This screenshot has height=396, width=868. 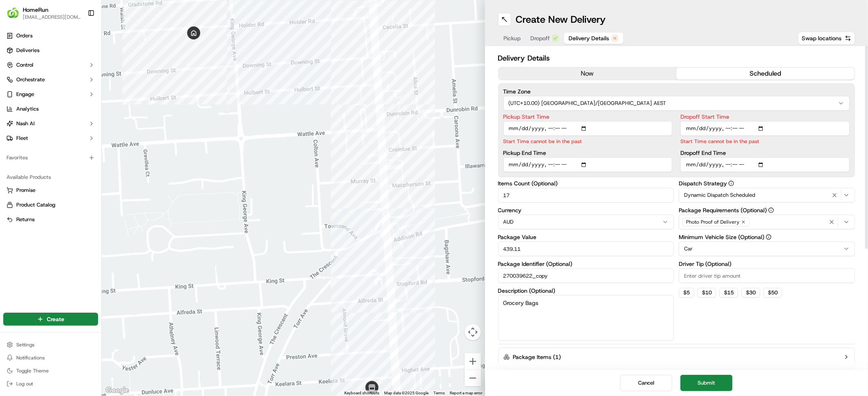 What do you see at coordinates (25, 345) in the screenshot?
I see `span: Settings` at bounding box center [25, 345].